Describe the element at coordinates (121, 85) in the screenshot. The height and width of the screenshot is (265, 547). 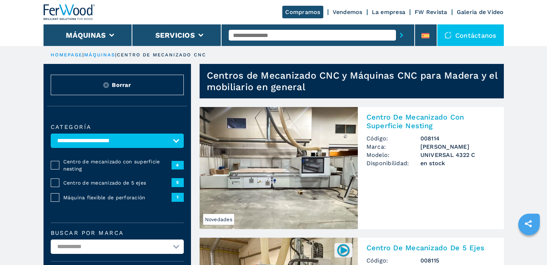
I see `span: Borrar` at that location.